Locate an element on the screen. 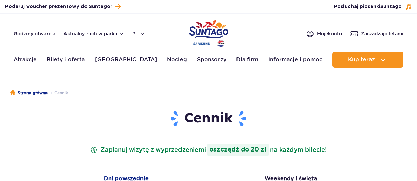  a: Informacje i pomoc is located at coordinates (295, 60).